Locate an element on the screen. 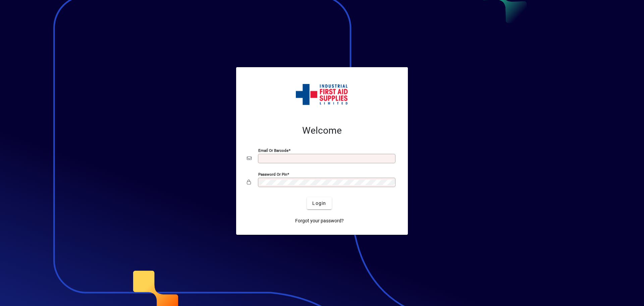 This screenshot has width=644, height=306. mat-label: Password or Pin is located at coordinates (272, 174).